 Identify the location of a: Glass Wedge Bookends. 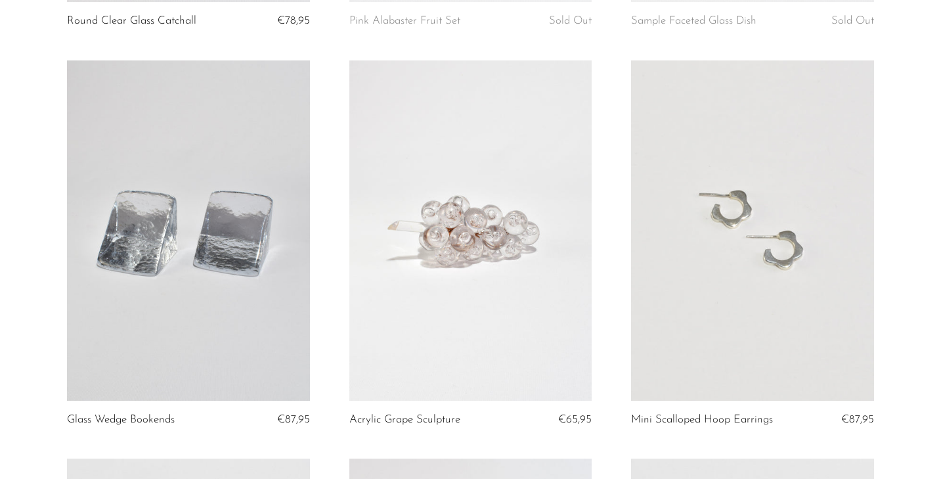
(121, 420).